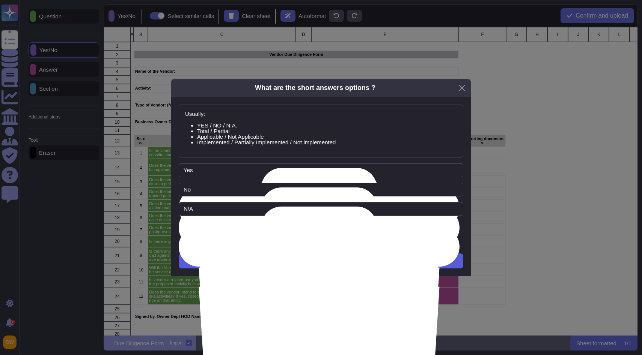  I want to click on input: Option 2, so click(321, 190).